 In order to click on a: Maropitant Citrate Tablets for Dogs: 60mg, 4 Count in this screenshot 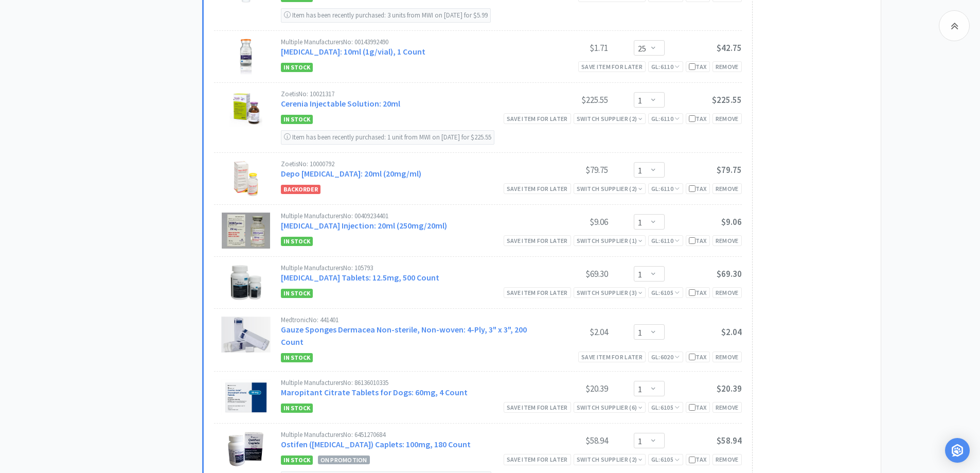, I will do `click(374, 393)`.